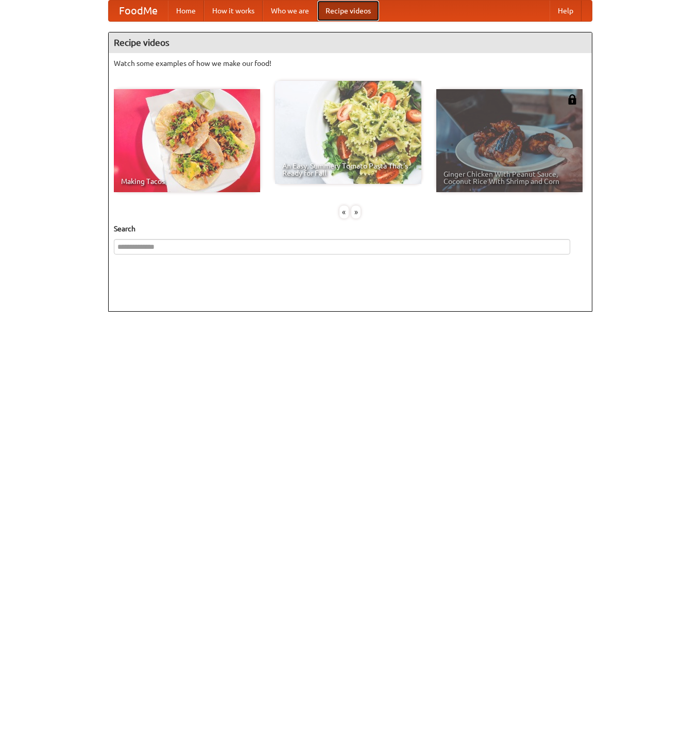 The image size is (700, 729). I want to click on img: 483408.png, so click(572, 100).